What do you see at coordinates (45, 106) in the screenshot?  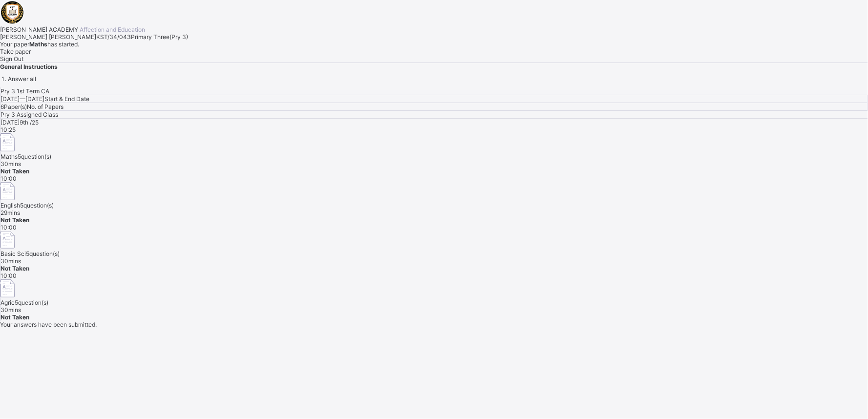 I see `span: No. of Papers` at bounding box center [45, 106].